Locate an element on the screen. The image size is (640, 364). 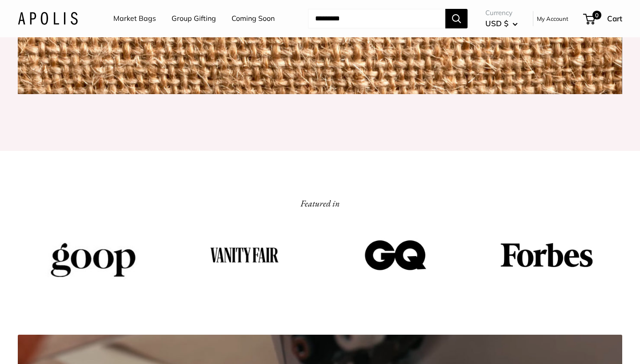
a: Coming Soon is located at coordinates (253, 19).